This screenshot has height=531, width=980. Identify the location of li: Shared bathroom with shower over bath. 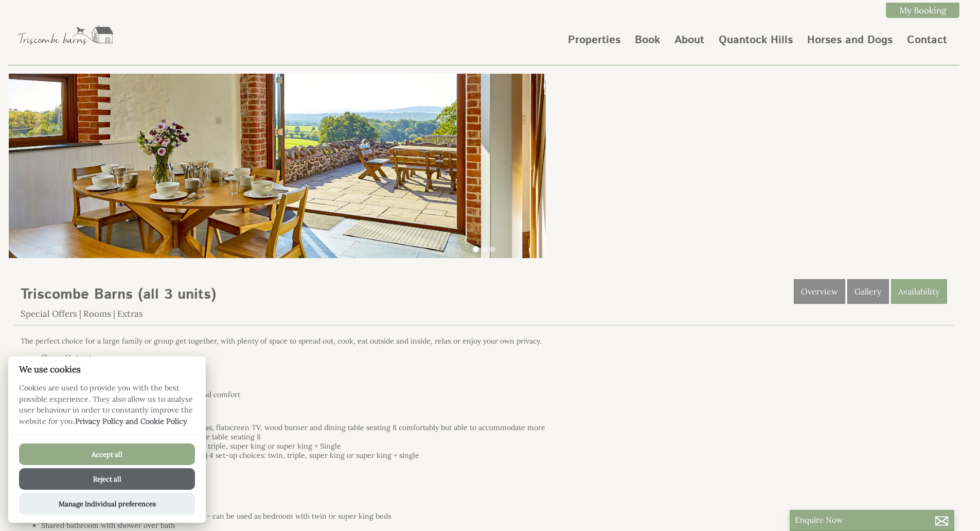
(338, 525).